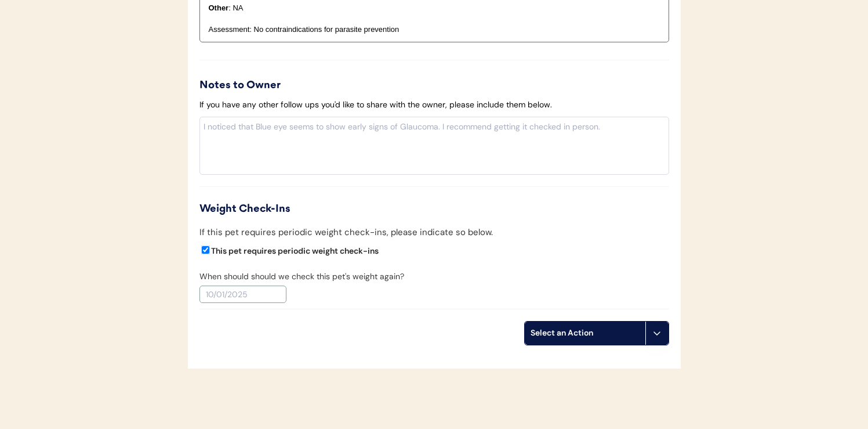  I want to click on div: Weight Check-Ins, so click(434, 209).